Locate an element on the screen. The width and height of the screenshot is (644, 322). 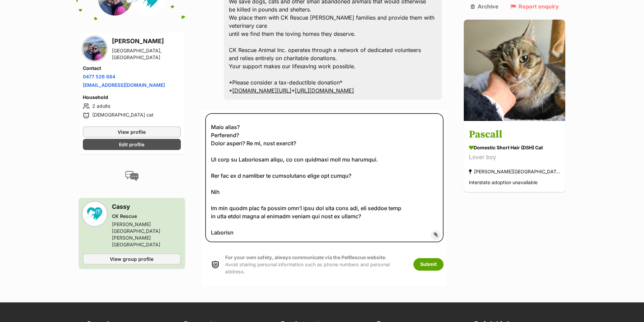
span: View profile is located at coordinates (132, 132).